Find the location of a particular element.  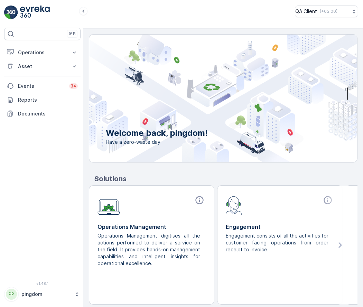

button: Asset is located at coordinates (42, 66).